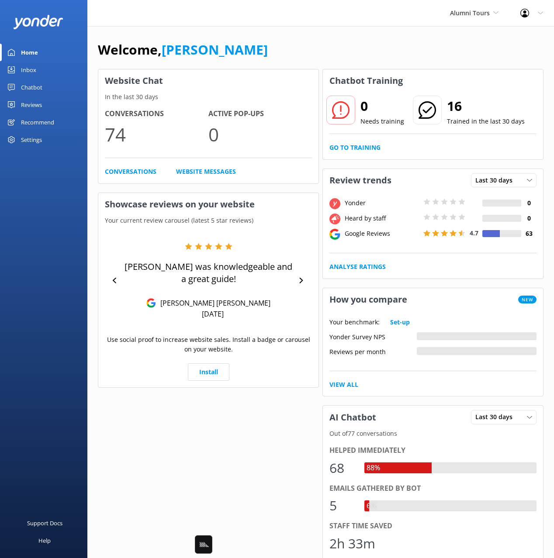 The height and width of the screenshot is (558, 554). Describe the element at coordinates (156, 114) in the screenshot. I see `h4: Conversations` at that location.